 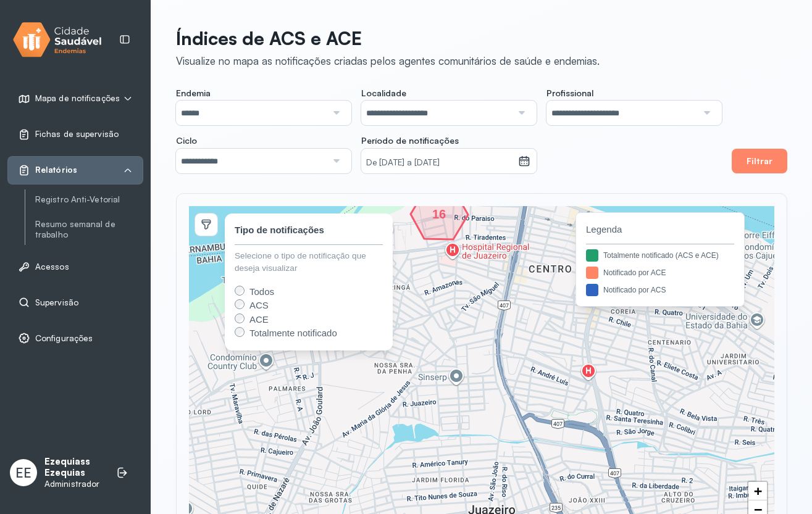 What do you see at coordinates (388, 61) in the screenshot?
I see `div: Visualize no mapa as notificações criadas pelos agentes comunitários de saúde e endemias.` at bounding box center [388, 61].